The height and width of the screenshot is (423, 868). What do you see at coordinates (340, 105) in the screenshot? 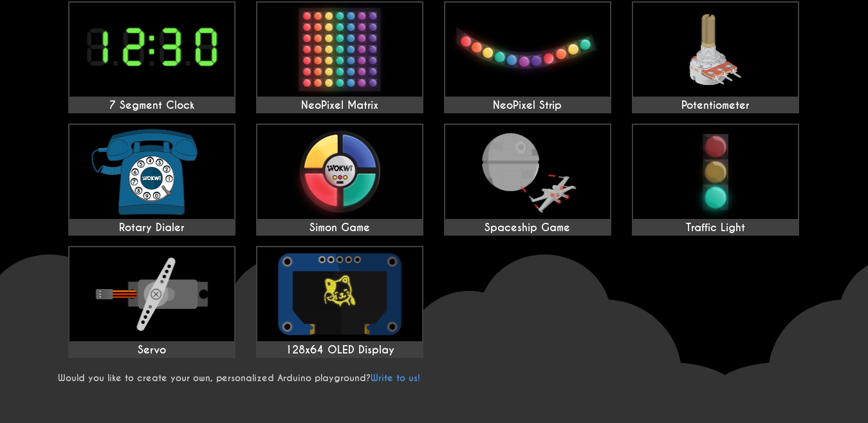
I see `div: NeoPixel Matrix` at bounding box center [340, 105].